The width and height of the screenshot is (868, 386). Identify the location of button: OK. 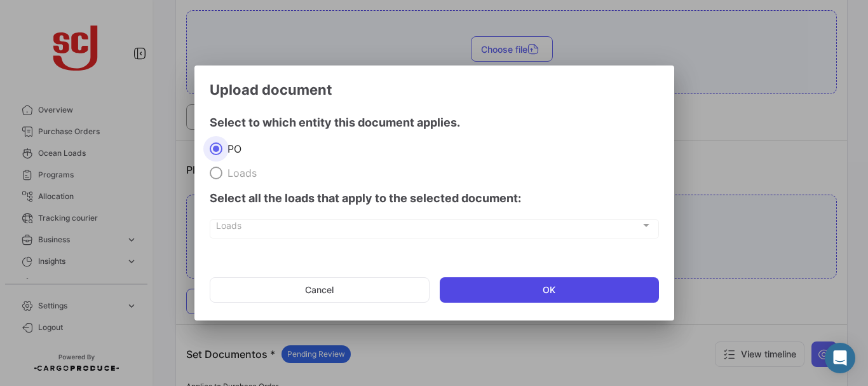
(549, 290).